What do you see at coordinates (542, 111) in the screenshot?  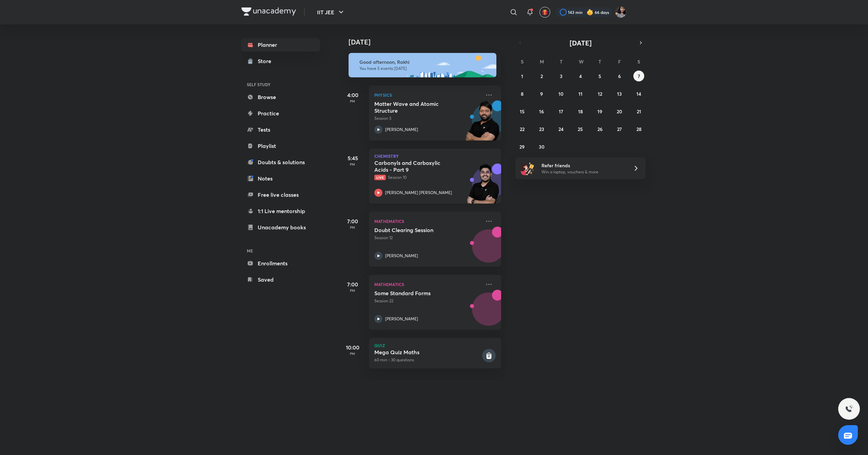 I see `abbr: June 16, 2025` at bounding box center [542, 111].